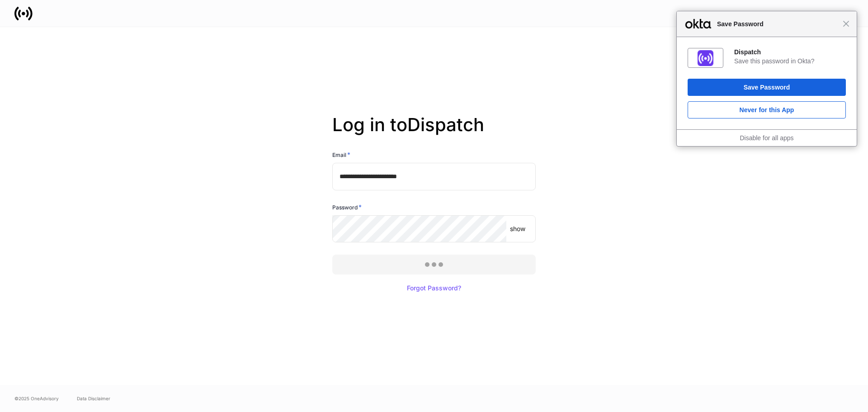  I want to click on span: Save Password, so click(777, 24).